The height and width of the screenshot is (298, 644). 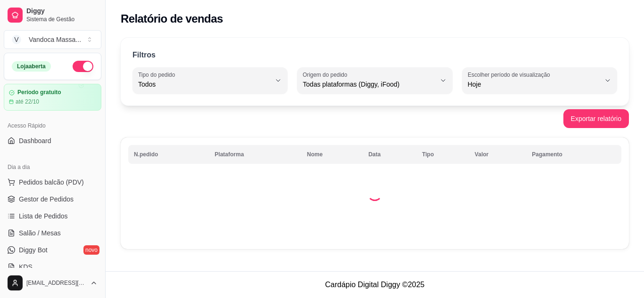 What do you see at coordinates (53, 141) in the screenshot?
I see `a: Dashboard` at bounding box center [53, 141].